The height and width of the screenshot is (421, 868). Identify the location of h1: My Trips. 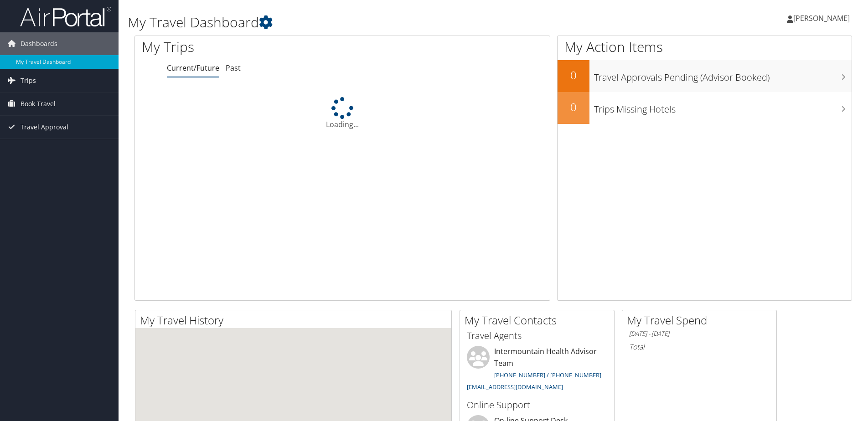
(256, 47).